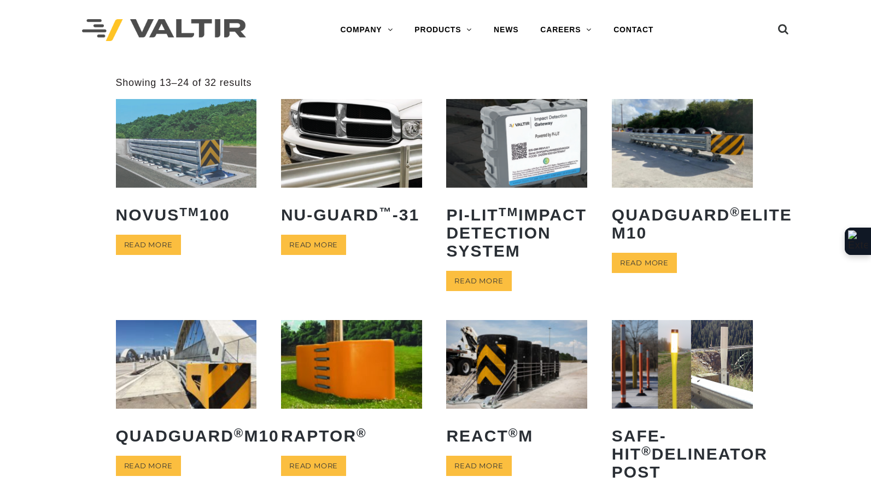 This screenshot has width=871, height=482. What do you see at coordinates (517, 232) in the screenshot?
I see `h2: PI-LIT Impact Detection System` at bounding box center [517, 232].